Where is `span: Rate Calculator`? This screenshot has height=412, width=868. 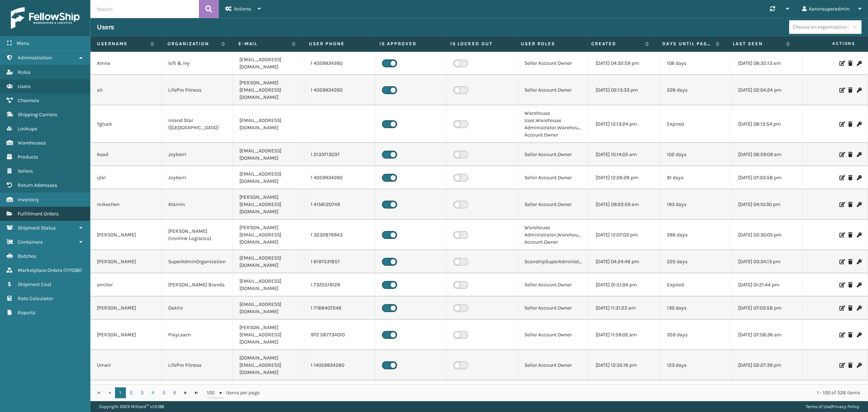
span: Rate Calculator is located at coordinates (35, 298).